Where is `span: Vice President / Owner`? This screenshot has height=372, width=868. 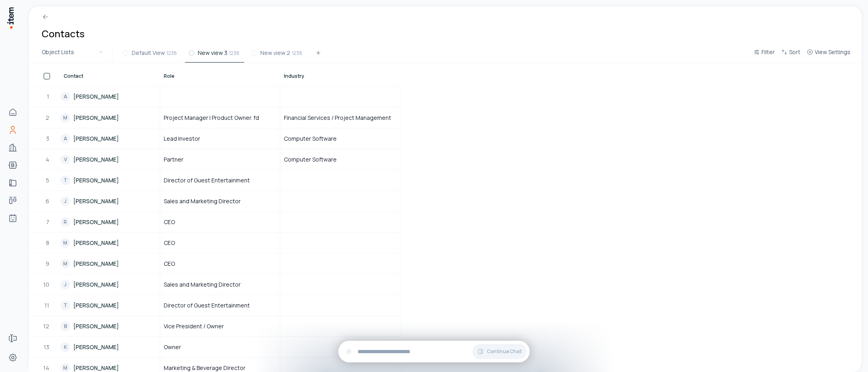
span: Vice President / Owner is located at coordinates (194, 326).